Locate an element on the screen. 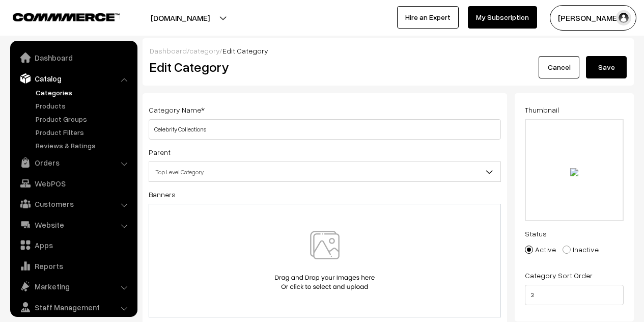  label: Status is located at coordinates (536, 233).